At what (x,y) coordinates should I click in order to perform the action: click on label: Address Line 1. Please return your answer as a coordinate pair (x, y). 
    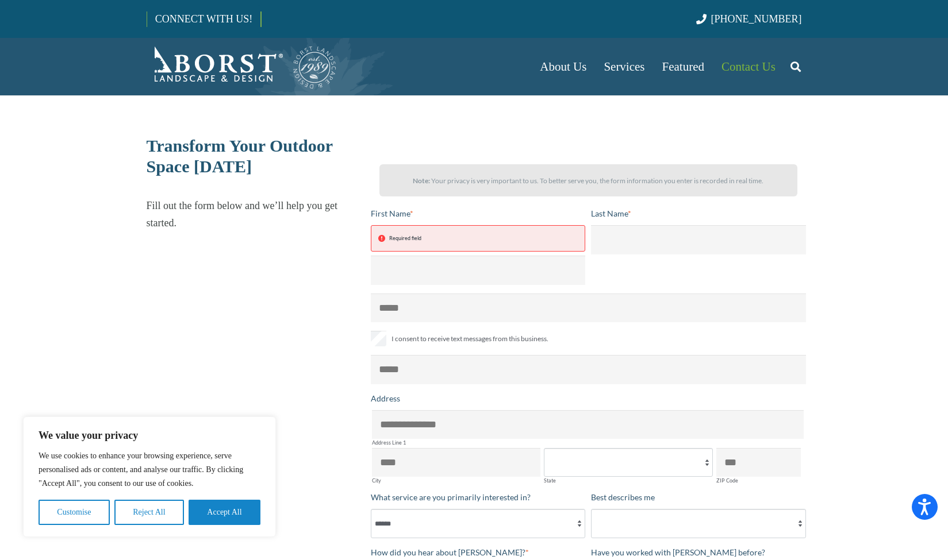
    Looking at the image, I should click on (588, 442).